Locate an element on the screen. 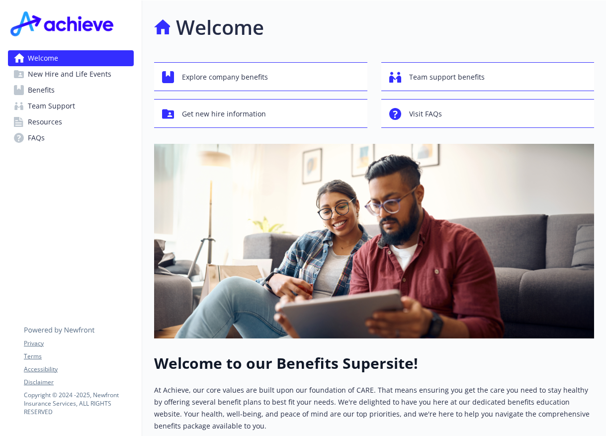 This screenshot has height=436, width=606. a: Privacy is located at coordinates (79, 343).